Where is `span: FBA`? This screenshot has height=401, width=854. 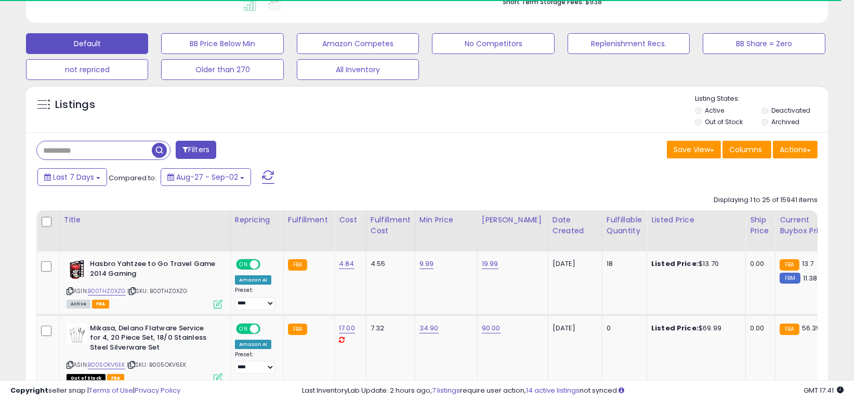
span: FBA is located at coordinates (101, 304).